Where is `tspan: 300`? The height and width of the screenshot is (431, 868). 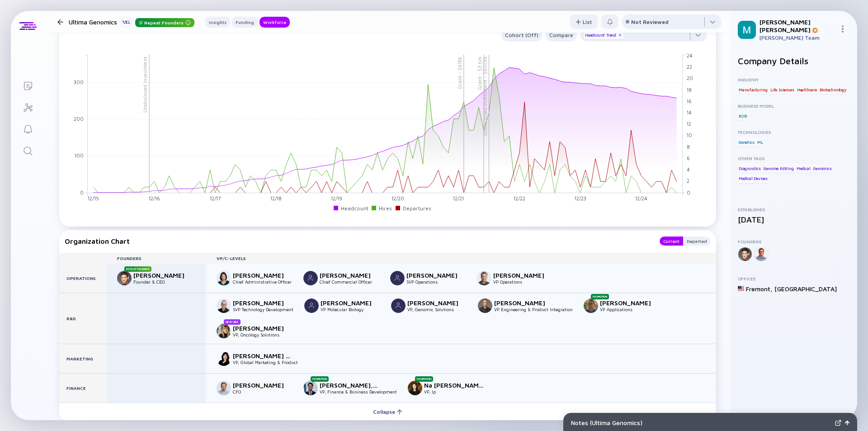 tspan: 300 is located at coordinates (78, 81).